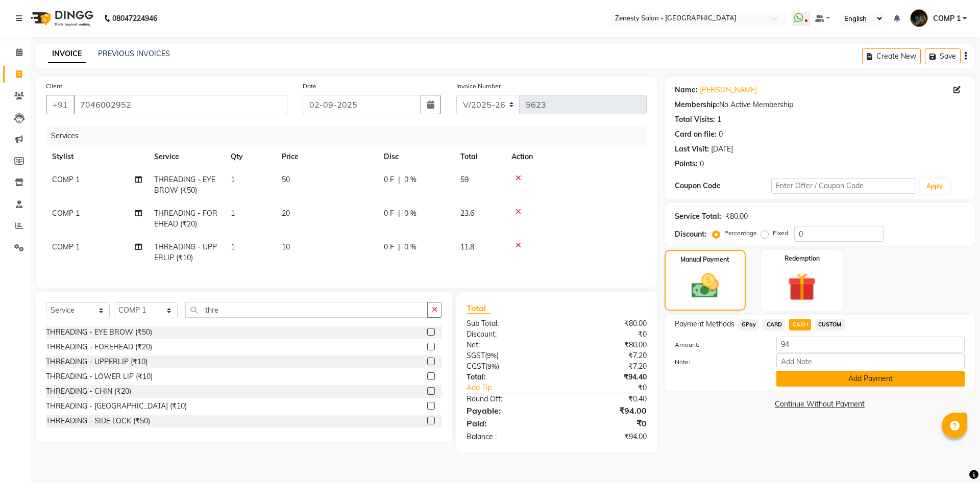  What do you see at coordinates (705, 259) in the screenshot?
I see `label: Manual Payment` at bounding box center [705, 259].